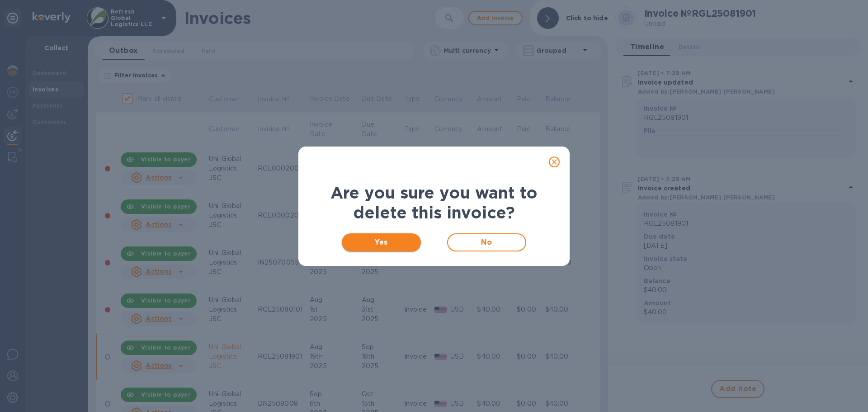 This screenshot has width=868, height=412. What do you see at coordinates (486, 243) in the screenshot?
I see `button: No` at bounding box center [486, 243].